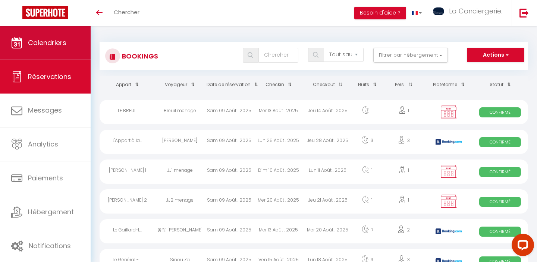  I want to click on img: Super Booking, so click(45, 12).